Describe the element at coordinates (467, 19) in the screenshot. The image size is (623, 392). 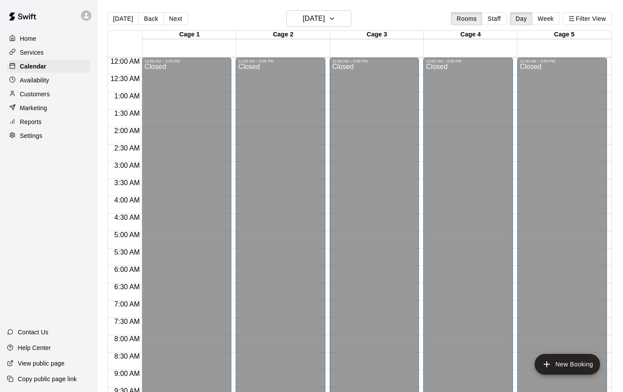
I see `button: Rooms` at that location.